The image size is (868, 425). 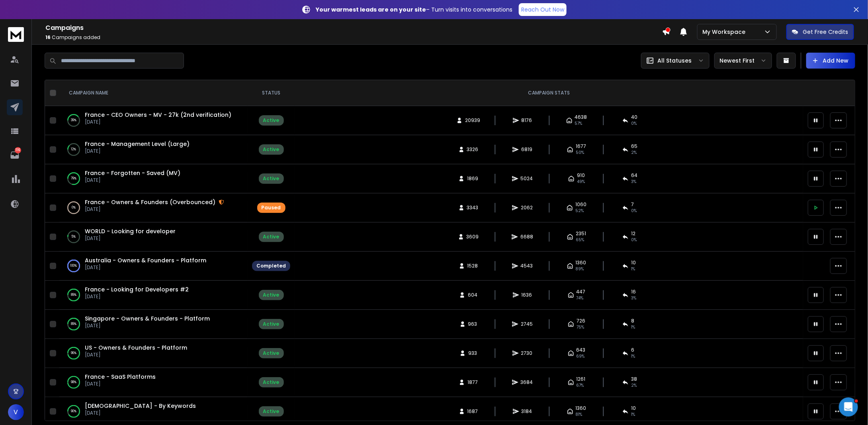 I want to click on span: 3609, so click(x=472, y=237).